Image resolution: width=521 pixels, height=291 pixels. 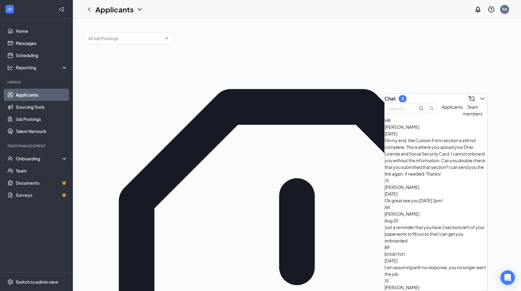 I want to click on span: british fort, so click(x=395, y=254).